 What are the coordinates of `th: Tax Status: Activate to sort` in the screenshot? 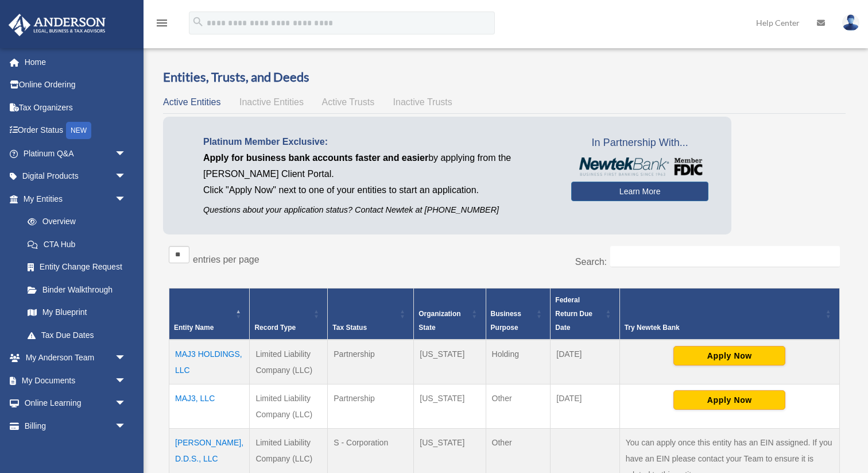 It's located at (371, 314).